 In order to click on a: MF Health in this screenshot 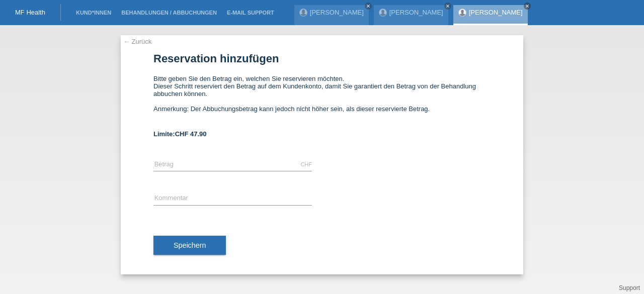, I will do `click(30, 12)`.